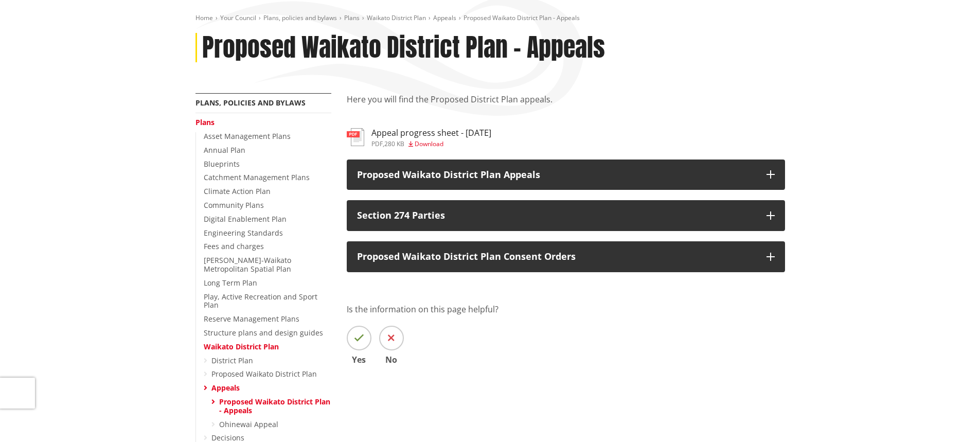  I want to click on nav: breadcrumb, so click(490, 18).